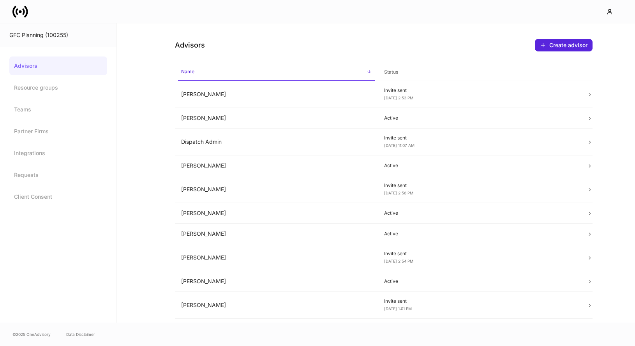  What do you see at coordinates (276, 72) in the screenshot?
I see `span: Name` at bounding box center [276, 72].